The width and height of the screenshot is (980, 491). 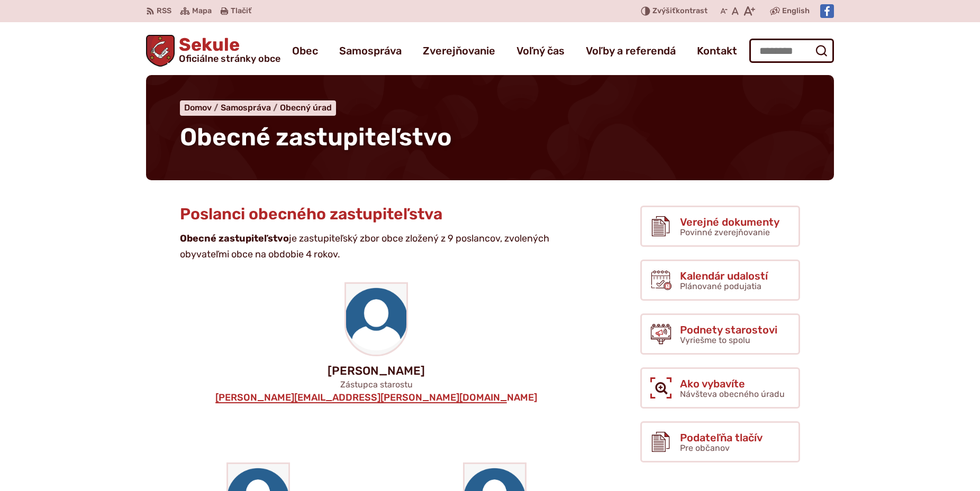 I want to click on a: Domov, so click(x=202, y=107).